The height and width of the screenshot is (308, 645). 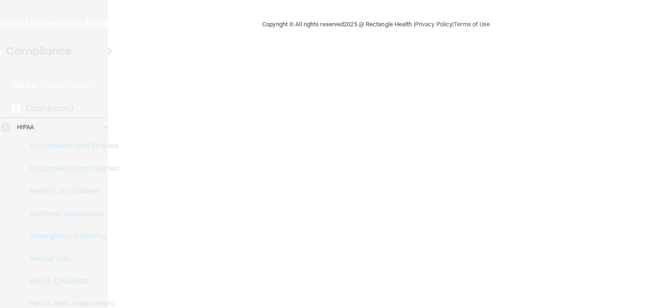 I want to click on img: dashboard.aa5b2476.svg, so click(x=16, y=109).